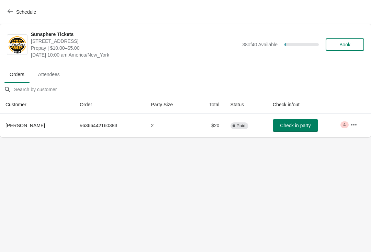 This screenshot has height=252, width=371. Describe the element at coordinates (241, 126) in the screenshot. I see `span: Paid` at that location.